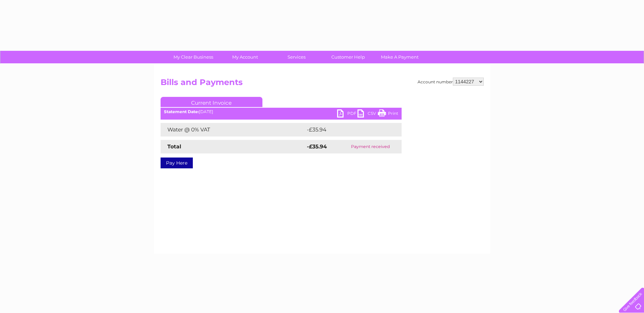 This screenshot has height=313, width=644. What do you see at coordinates (211, 102) in the screenshot?
I see `a: Current Invoice` at bounding box center [211, 102].